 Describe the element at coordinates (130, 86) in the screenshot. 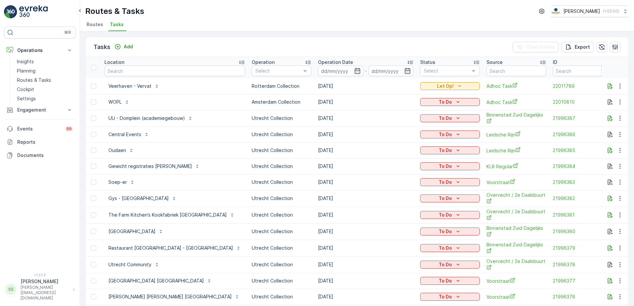

I see `p: Veerhaven - Vervat` at that location.